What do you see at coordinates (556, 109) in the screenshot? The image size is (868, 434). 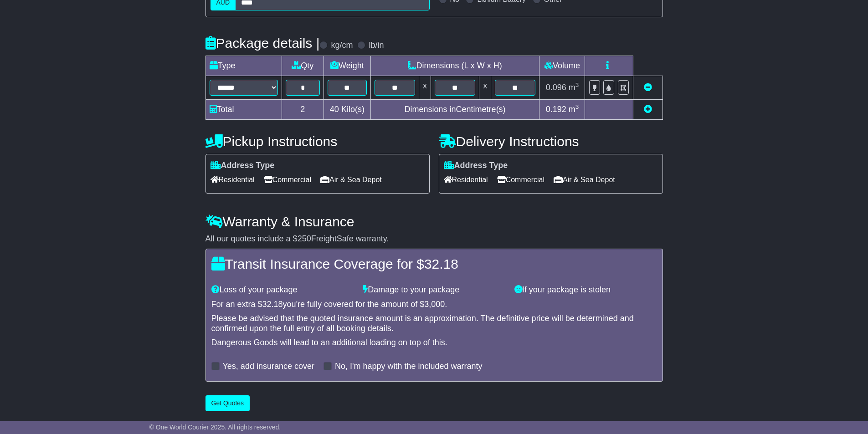 I see `span: 0.192` at bounding box center [556, 109].